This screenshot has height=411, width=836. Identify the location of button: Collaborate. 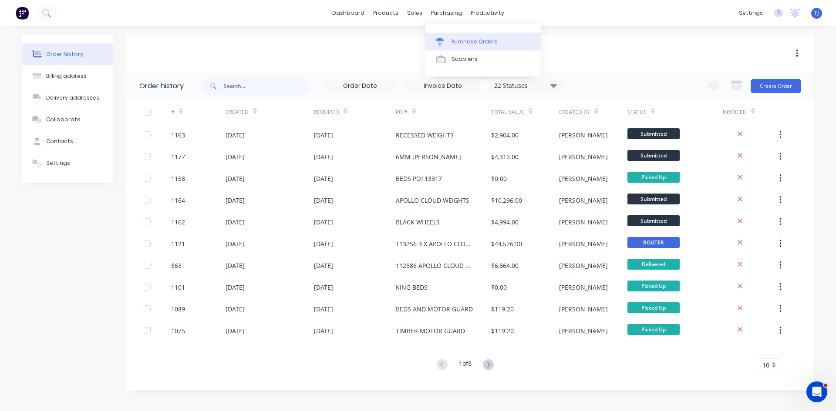
(67, 120).